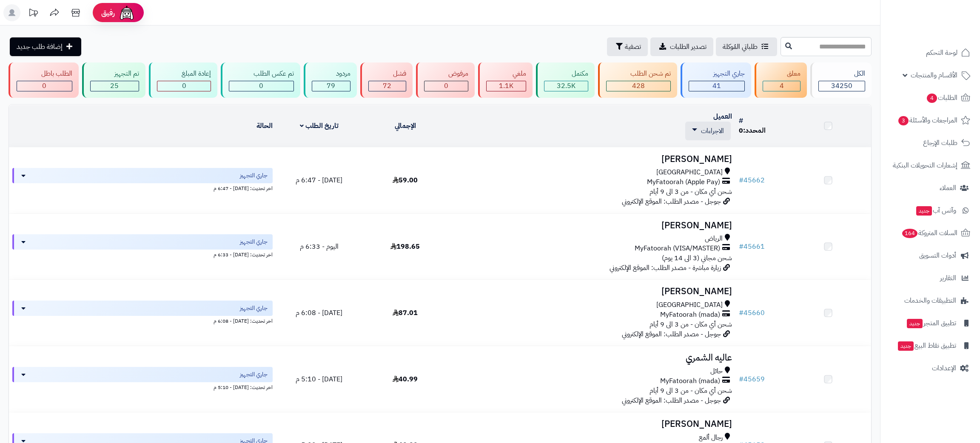 Image resolution: width=980 pixels, height=443 pixels. What do you see at coordinates (926, 346) in the screenshot?
I see `span: تطبيق نقاط البيع` at bounding box center [926, 346].